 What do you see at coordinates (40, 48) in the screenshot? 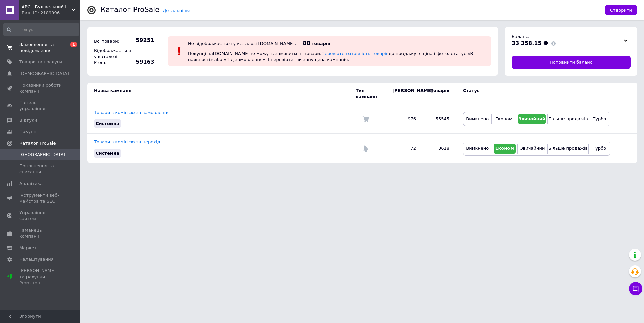
I see `span: Замовлення та повідомлення` at bounding box center [40, 48].